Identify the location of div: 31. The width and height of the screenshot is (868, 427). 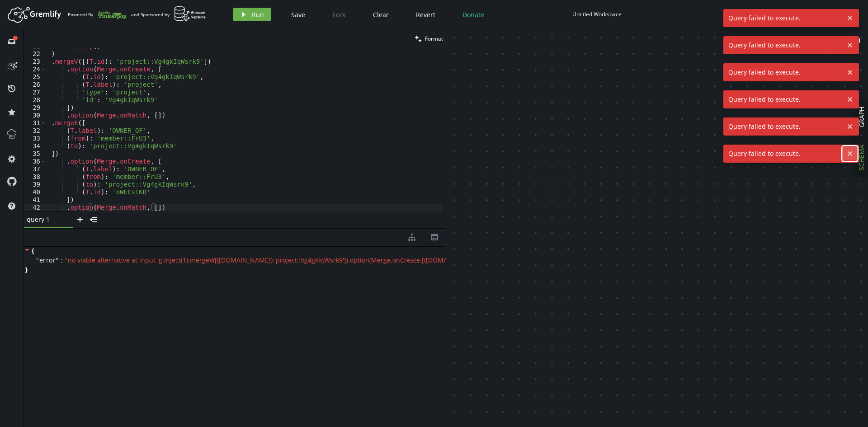
(35, 123).